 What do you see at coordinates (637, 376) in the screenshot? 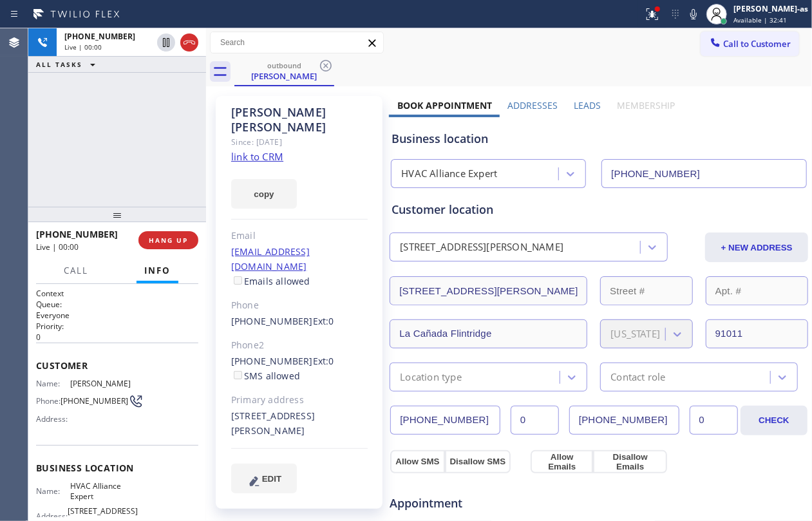
I see `div: Contact role` at bounding box center [637, 376].